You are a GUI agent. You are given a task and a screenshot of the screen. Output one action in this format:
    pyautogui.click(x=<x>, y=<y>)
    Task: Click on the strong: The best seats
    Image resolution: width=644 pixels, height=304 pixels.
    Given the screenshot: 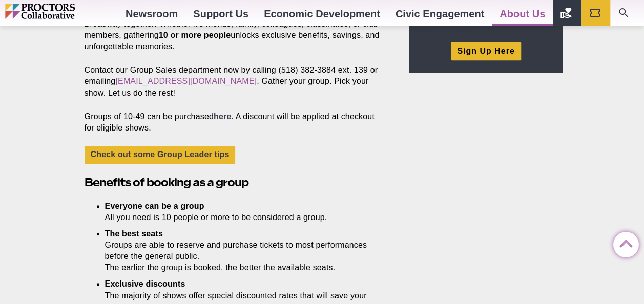 What is the action you would take?
    pyautogui.click(x=134, y=233)
    